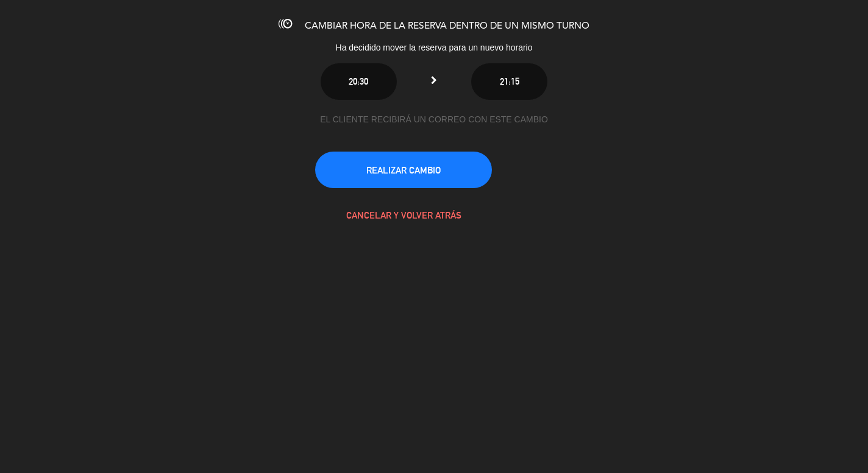  I want to click on div: EL CLIENTE RECIBIRÁ UN CORREO CON ESTE CAMBIO, so click(434, 120).